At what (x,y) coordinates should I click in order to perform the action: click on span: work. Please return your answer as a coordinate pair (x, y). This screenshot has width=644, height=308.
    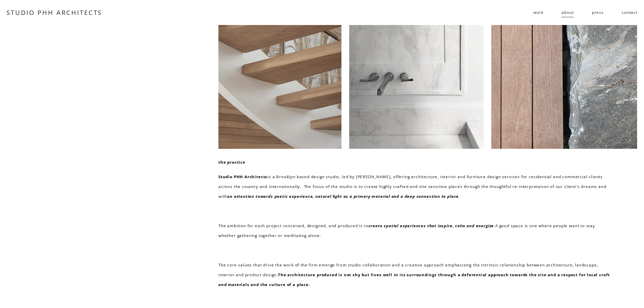
    Looking at the image, I should click on (539, 12).